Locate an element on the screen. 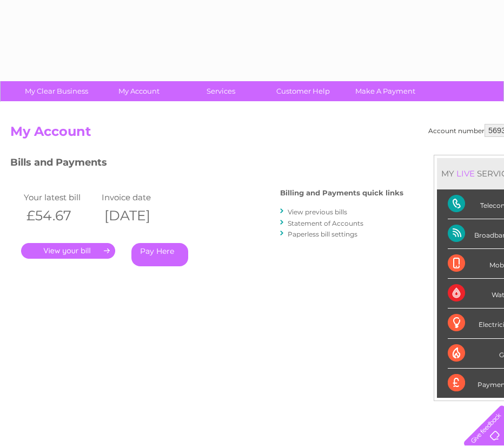  a: Services is located at coordinates (221, 91).